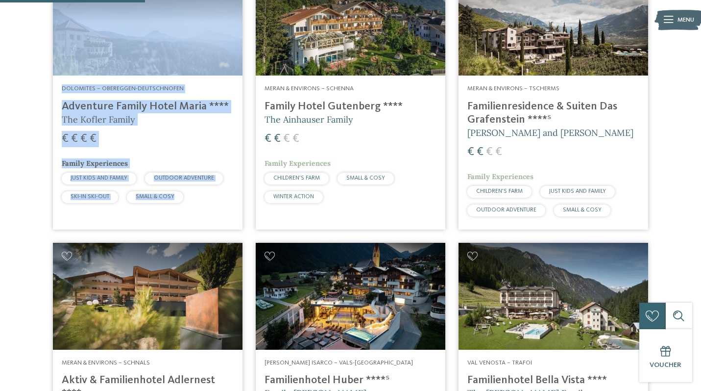 The height and width of the screenshot is (391, 701). I want to click on span: Meran & Environs – Schnals, so click(106, 362).